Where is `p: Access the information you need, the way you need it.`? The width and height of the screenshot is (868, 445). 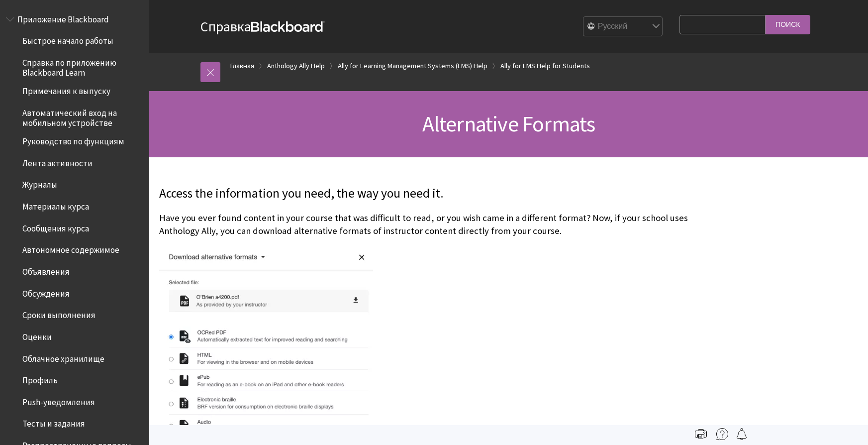 p: Access the information you need, the way you need it. is located at coordinates (434, 193).